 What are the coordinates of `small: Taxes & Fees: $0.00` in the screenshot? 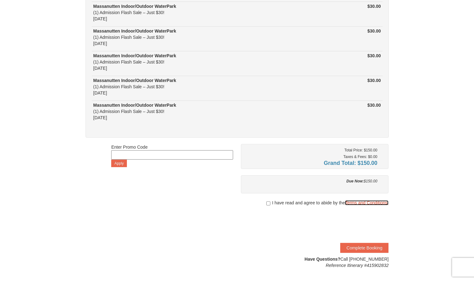 It's located at (360, 157).